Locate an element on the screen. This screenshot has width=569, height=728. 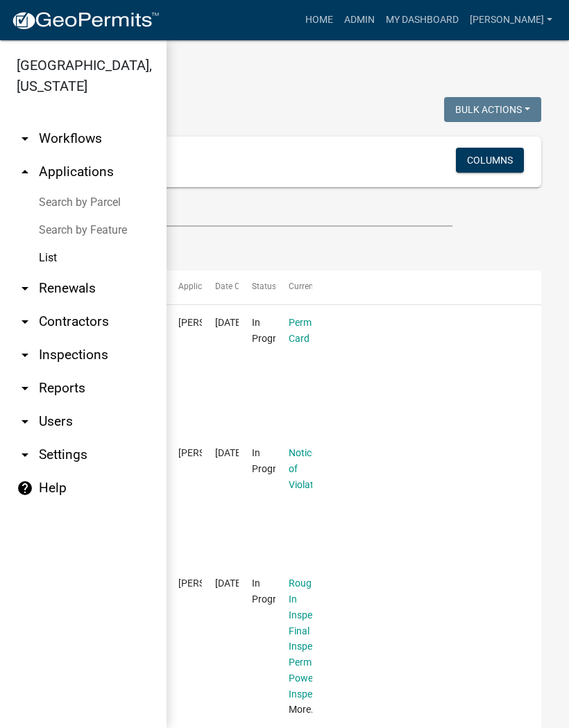
a: Rough-In Inspection is located at coordinates (310, 600).